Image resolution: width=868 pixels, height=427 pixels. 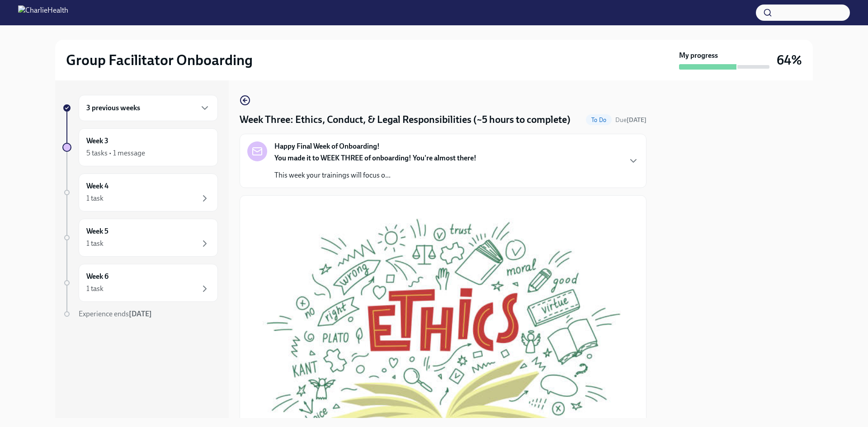 I want to click on span: Experience ends, so click(x=115, y=314).